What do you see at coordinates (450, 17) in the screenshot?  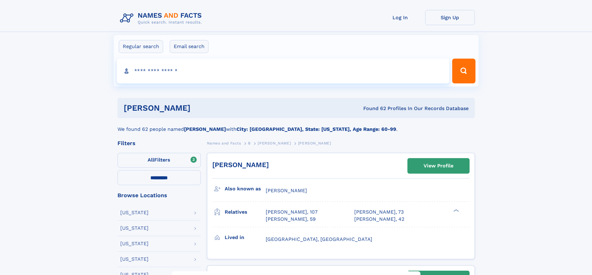 I see `a: Sign Up` at bounding box center [450, 17].